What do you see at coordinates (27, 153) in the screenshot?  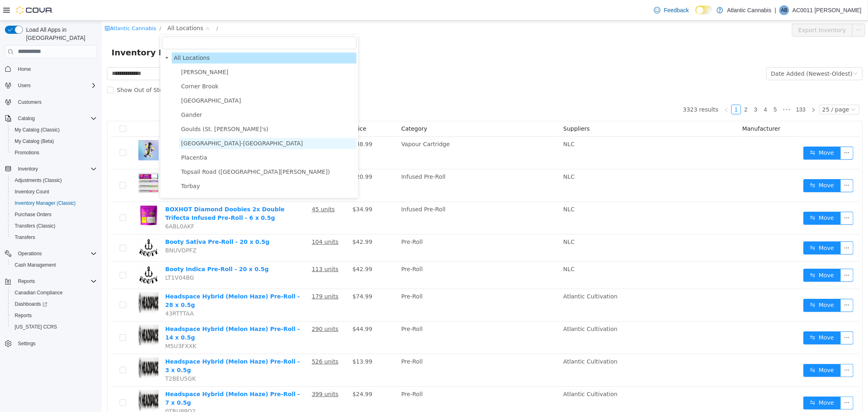 I see `a: Promotions` at bounding box center [27, 153].